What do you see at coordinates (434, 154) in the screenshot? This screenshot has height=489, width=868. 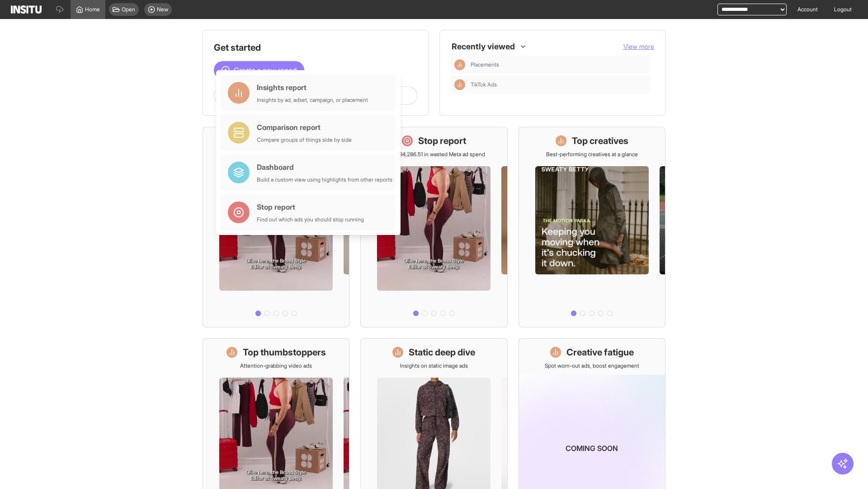 I see `p: Save £34,286.51 in wasted Meta ad spend` at bounding box center [434, 154].